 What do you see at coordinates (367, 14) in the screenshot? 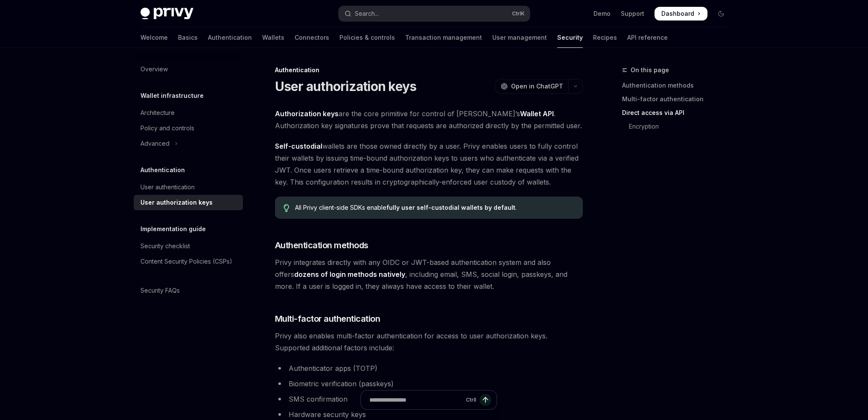
I see `div: Search...` at bounding box center [367, 14].